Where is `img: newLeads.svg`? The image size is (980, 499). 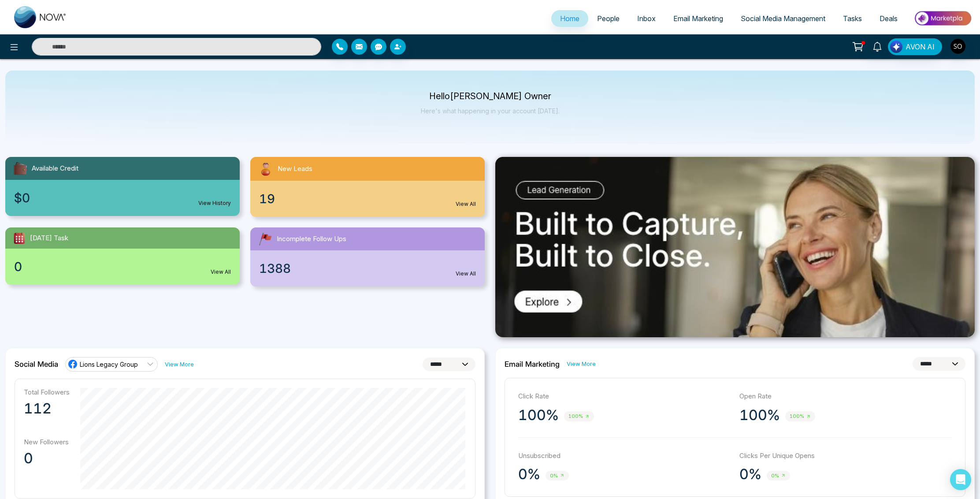
img: newLeads.svg is located at coordinates (266, 169).